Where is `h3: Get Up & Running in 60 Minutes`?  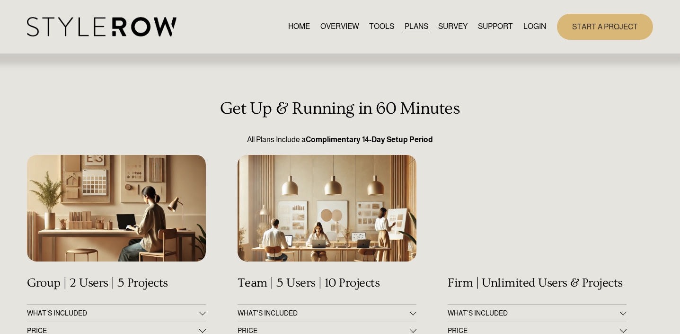 h3: Get Up & Running in 60 Minutes is located at coordinates (340, 109).